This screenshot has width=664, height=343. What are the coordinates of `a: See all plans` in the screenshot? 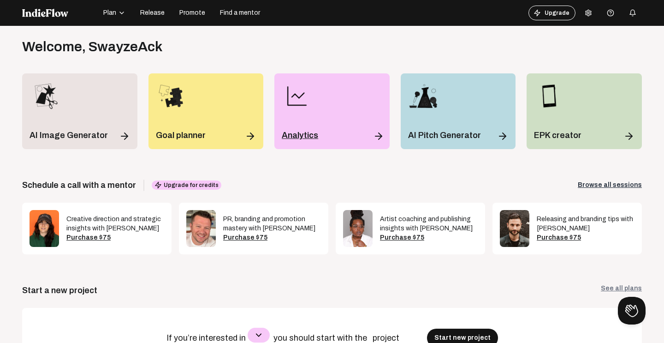 It's located at (621, 290).